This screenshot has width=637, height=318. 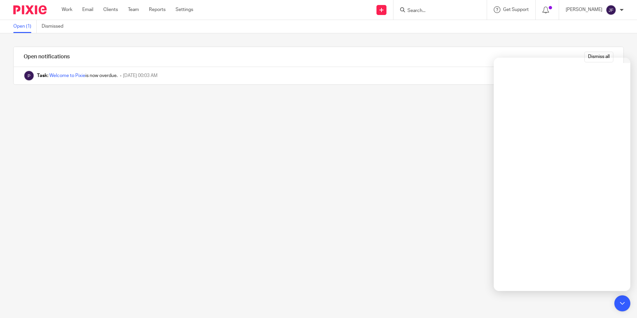 I want to click on a: Dismissed, so click(x=55, y=26).